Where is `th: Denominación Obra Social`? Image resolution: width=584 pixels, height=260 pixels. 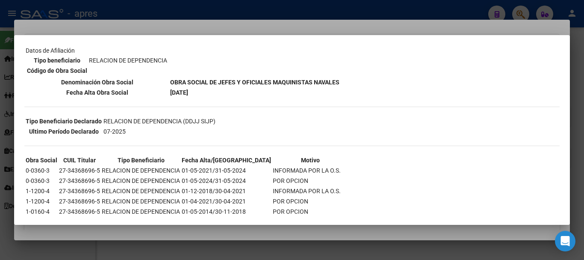 th: Denominación Obra Social is located at coordinates (97, 82).